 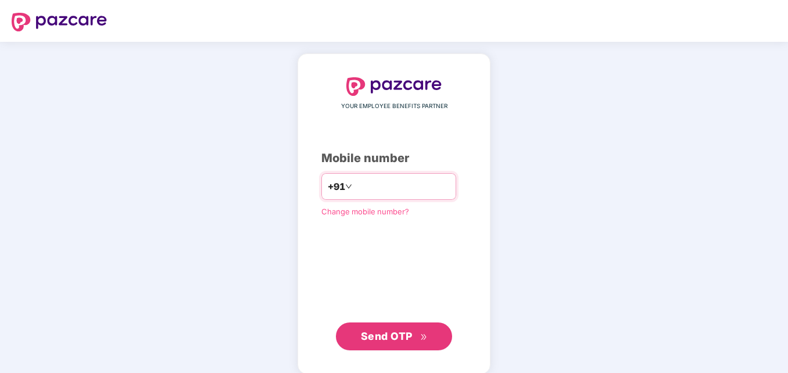 I want to click on span: double-right, so click(x=424, y=337).